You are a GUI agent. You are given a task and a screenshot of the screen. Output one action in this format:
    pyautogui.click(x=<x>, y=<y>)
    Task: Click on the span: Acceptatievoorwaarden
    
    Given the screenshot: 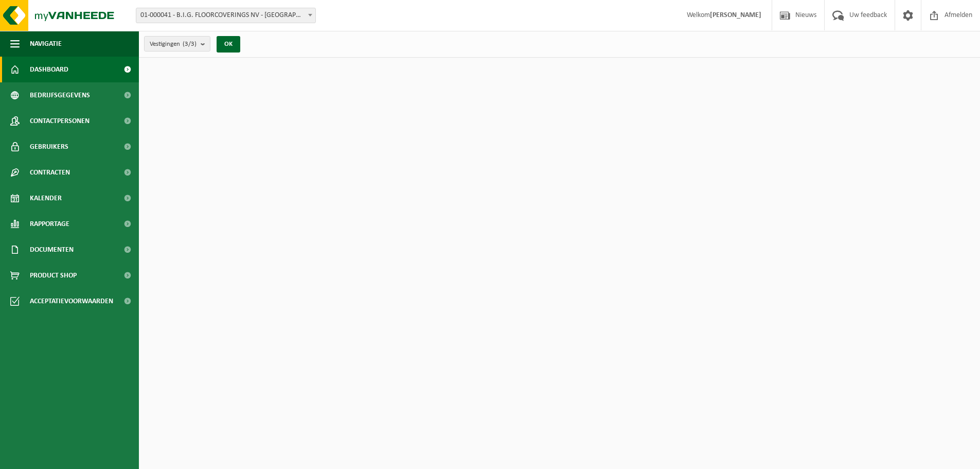 What is the action you would take?
    pyautogui.click(x=71, y=301)
    